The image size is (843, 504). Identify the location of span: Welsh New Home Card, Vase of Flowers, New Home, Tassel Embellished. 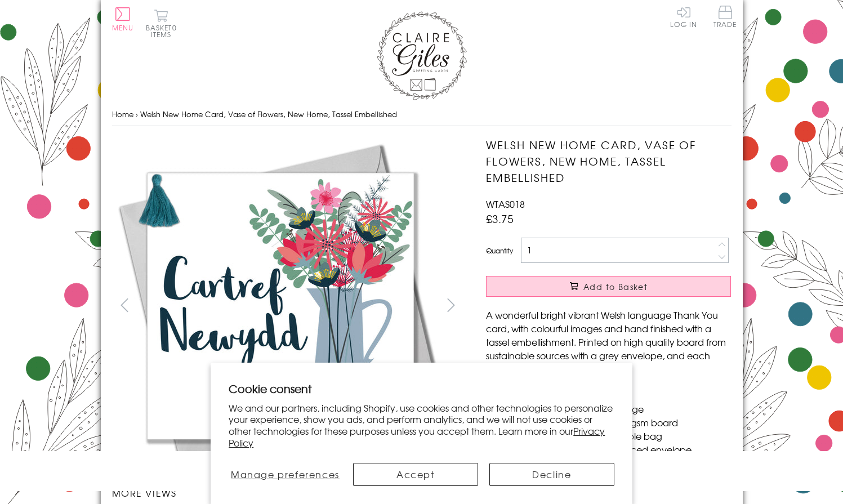
(269, 114).